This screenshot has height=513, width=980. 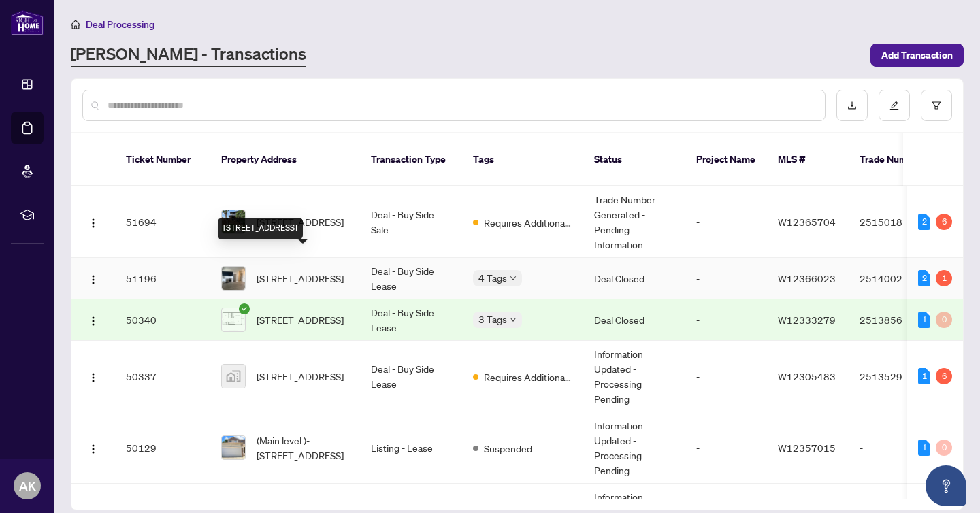 What do you see at coordinates (492, 278) in the screenshot?
I see `span: 4 Tags` at bounding box center [492, 278].